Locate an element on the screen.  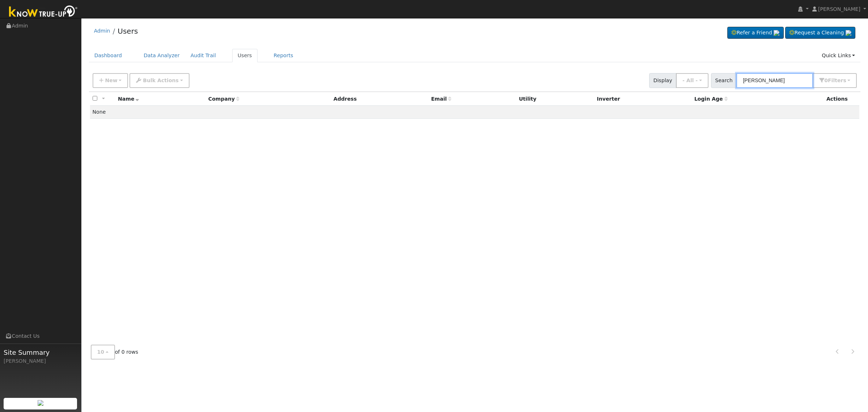
a: Admin is located at coordinates (102, 31).